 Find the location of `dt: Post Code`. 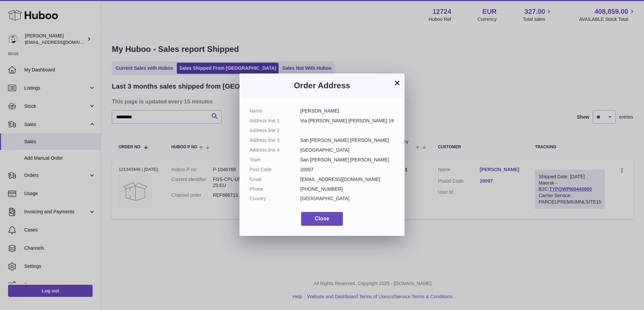

dt: Post Code is located at coordinates (275, 170).